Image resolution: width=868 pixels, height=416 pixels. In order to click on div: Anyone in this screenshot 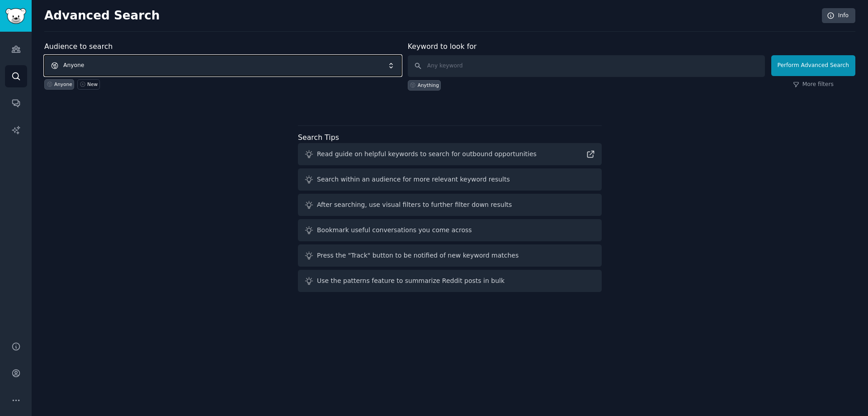, I will do `click(63, 84)`.